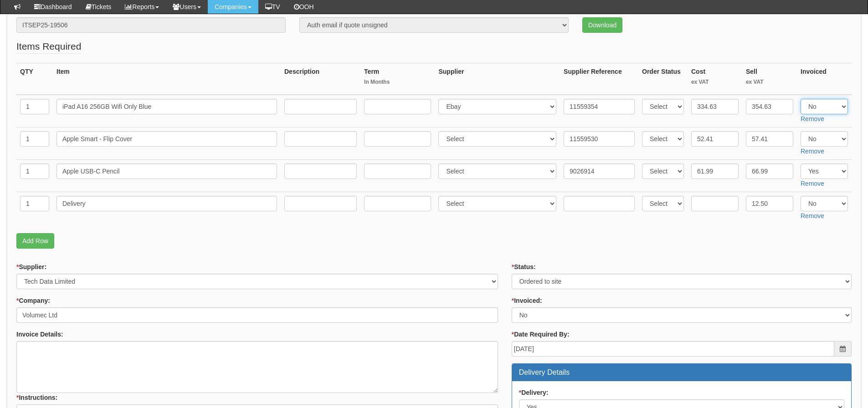 The width and height of the screenshot is (868, 408). I want to click on th: Supplier Reference, so click(599, 79).